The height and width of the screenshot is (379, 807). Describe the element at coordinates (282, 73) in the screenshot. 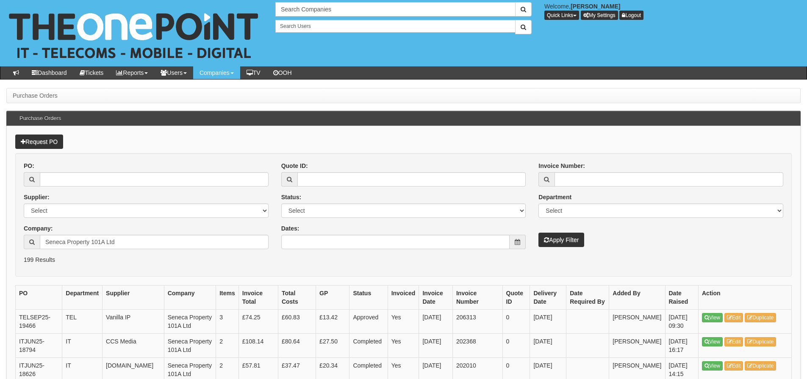

I see `a: OOH` at that location.